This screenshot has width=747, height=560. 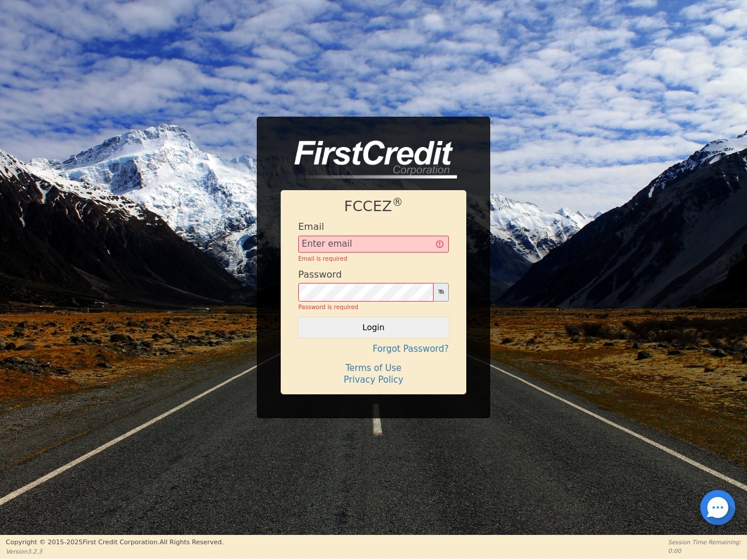 What do you see at coordinates (366, 292) in the screenshot?
I see `input: password` at bounding box center [366, 292].